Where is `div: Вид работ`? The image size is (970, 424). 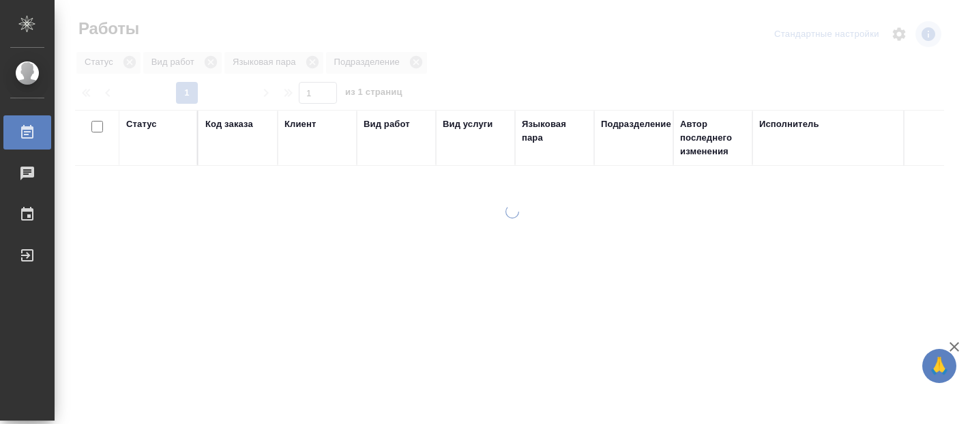
div: Вид работ is located at coordinates (387, 124).